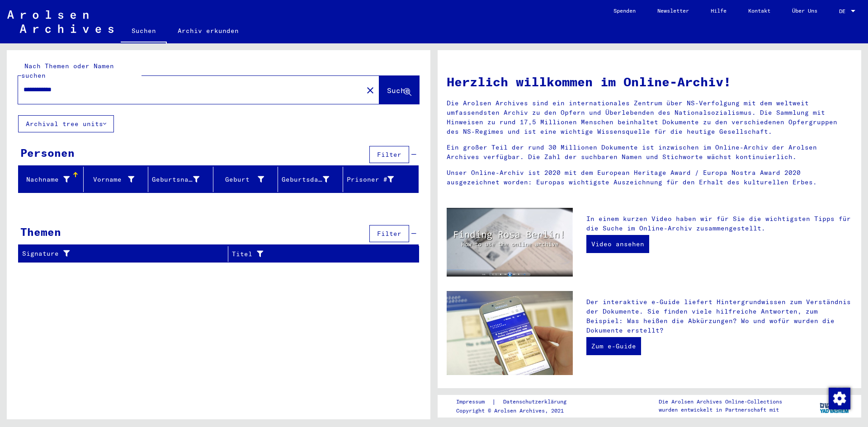  Describe the element at coordinates (614, 346) in the screenshot. I see `a: Zum e-Guide` at that location.